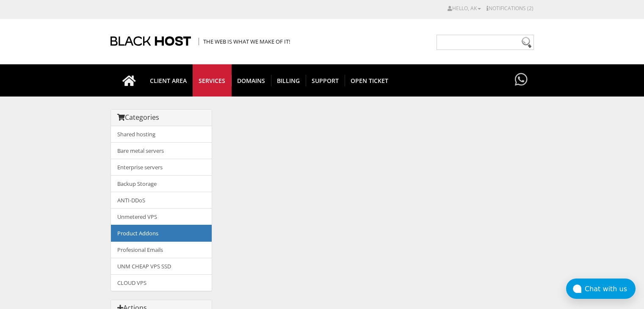 The width and height of the screenshot is (644, 309). What do you see at coordinates (485, 42) in the screenshot?
I see `input: Need help?` at bounding box center [485, 42].